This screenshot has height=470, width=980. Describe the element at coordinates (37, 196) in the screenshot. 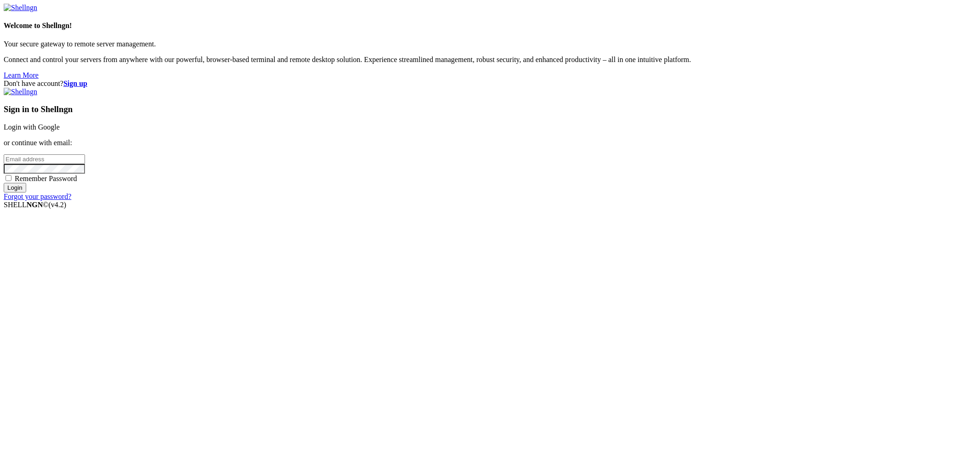

I see `a: Forgot your password?` at that location.